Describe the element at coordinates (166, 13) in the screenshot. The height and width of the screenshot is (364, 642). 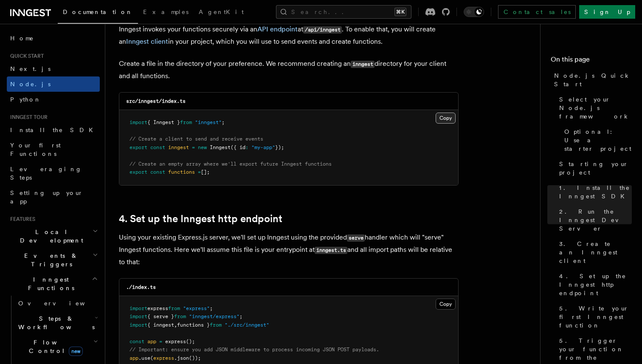
I see `a: Examples` at that location.